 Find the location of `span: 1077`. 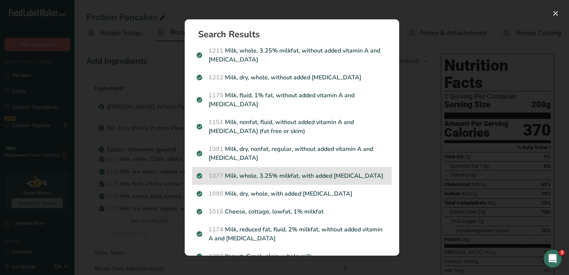

span: 1077 is located at coordinates (216, 176).